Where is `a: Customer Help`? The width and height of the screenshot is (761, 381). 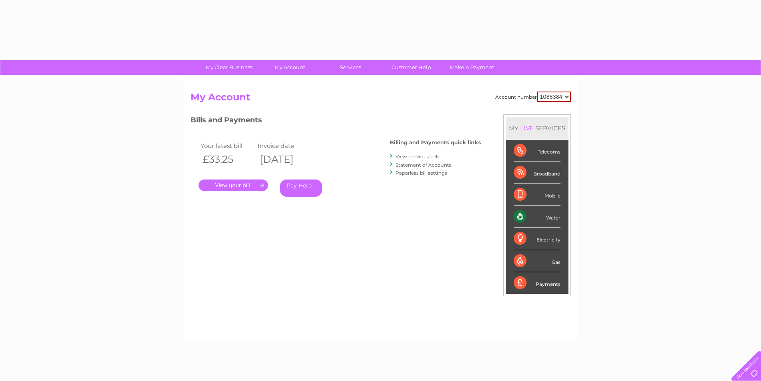
a: Customer Help is located at coordinates (411, 67).